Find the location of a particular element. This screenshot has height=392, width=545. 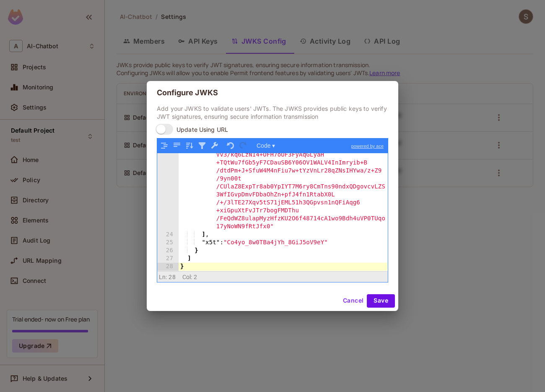

button: Cancel is located at coordinates (353, 301).